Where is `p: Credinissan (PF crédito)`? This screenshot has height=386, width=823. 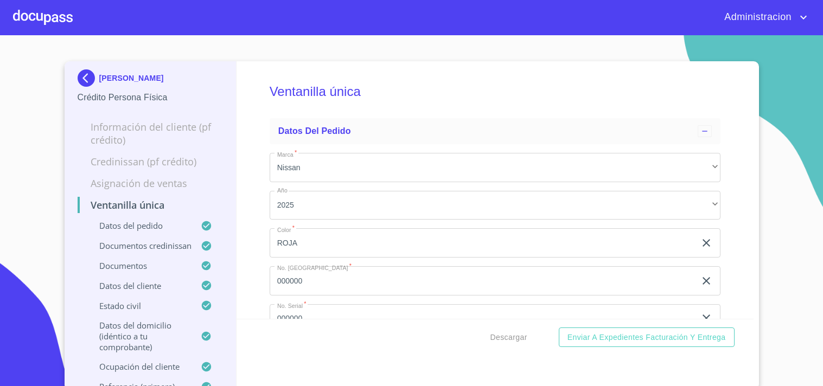
p: Credinissan (PF crédito) is located at coordinates (150, 162).